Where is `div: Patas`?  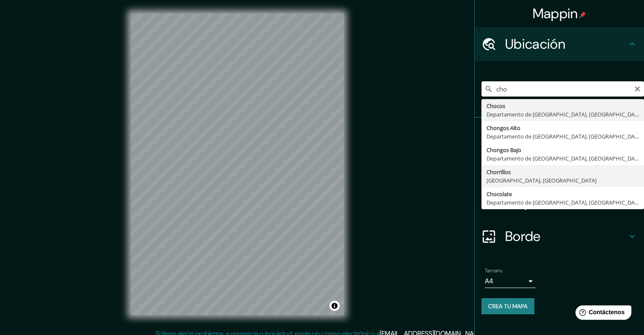 div: Patas is located at coordinates (560, 135).